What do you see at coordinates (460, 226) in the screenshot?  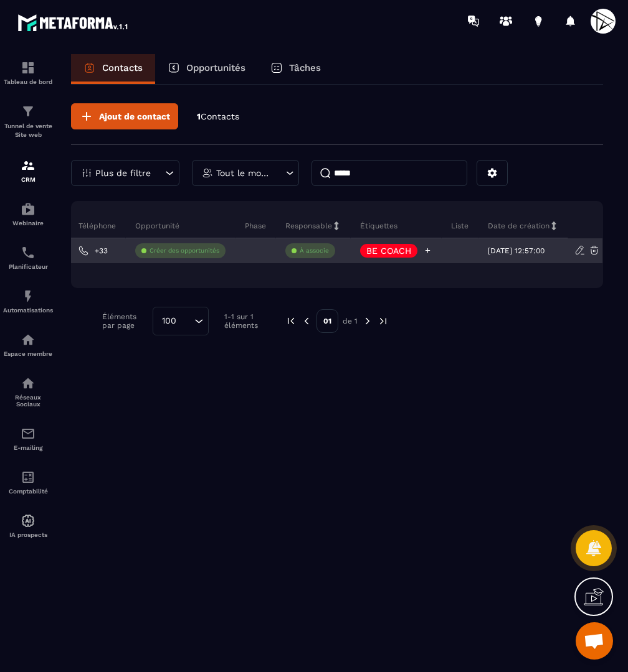 I see `p: Liste` at bounding box center [460, 226].